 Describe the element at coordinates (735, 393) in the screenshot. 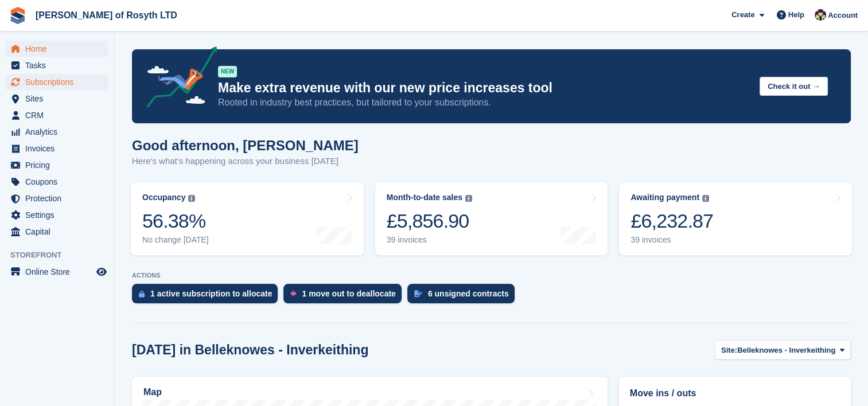

I see `h2: Move ins / outs` at that location.